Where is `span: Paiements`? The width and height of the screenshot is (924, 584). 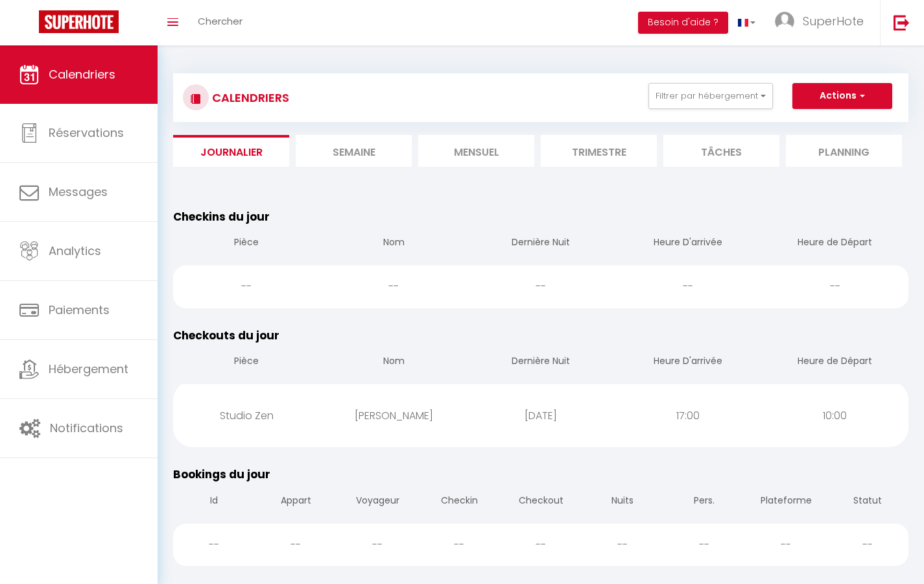 span: Paiements is located at coordinates (79, 309).